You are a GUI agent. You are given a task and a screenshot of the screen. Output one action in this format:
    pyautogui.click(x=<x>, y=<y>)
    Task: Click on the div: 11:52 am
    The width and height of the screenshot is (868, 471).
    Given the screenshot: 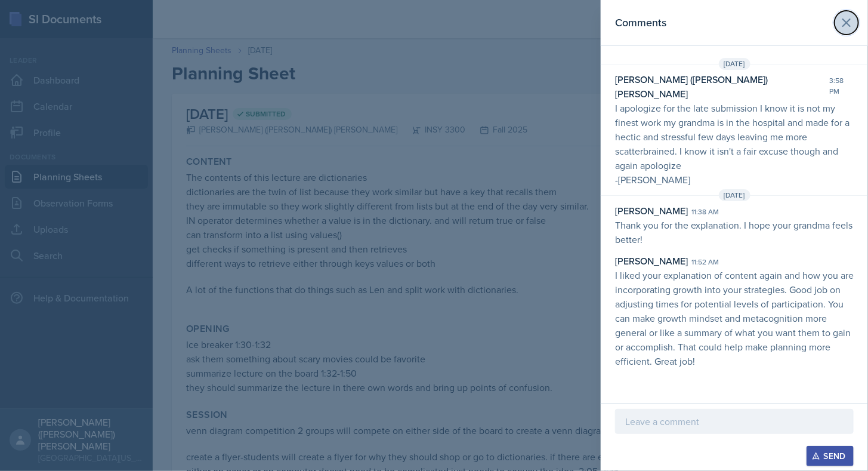 What is the action you would take?
    pyautogui.click(x=705, y=262)
    